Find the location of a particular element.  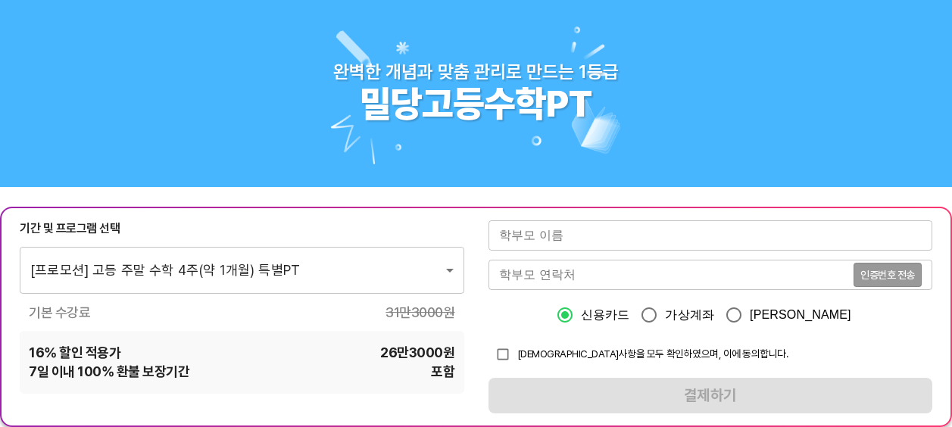

span: 26만3000 원 is located at coordinates (417, 352).